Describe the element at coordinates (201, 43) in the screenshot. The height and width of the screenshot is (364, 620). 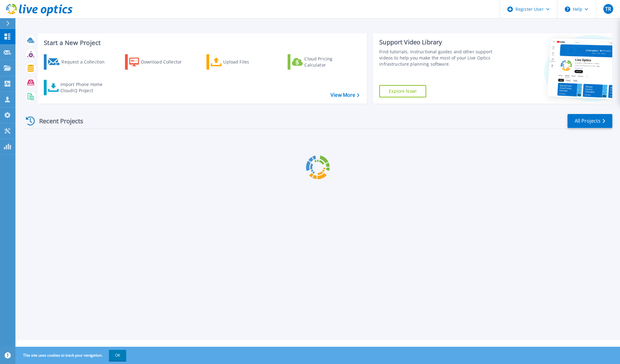
I see `h3: Start a New Project` at that location.